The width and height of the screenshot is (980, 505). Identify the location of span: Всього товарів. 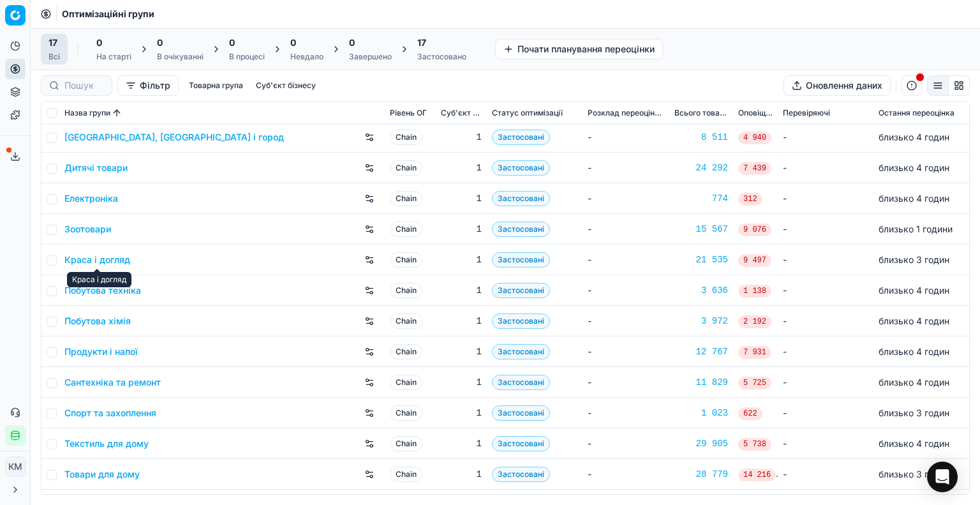
(701, 113).